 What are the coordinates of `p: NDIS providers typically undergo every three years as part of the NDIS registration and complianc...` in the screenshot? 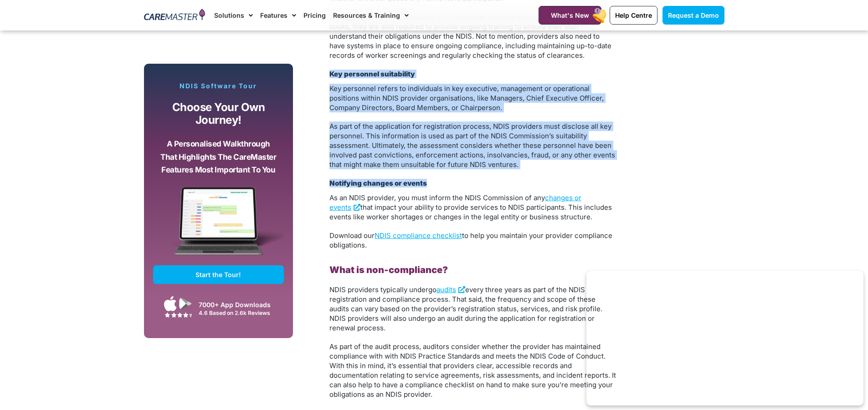 It's located at (473, 309).